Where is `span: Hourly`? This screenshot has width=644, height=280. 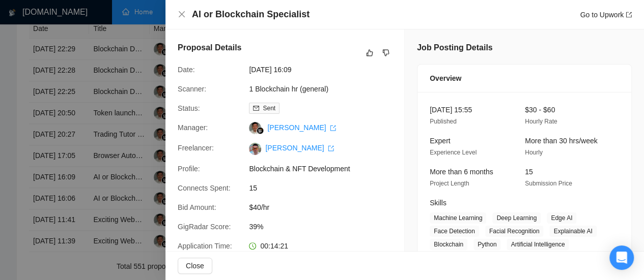 span: Hourly is located at coordinates (533, 152).